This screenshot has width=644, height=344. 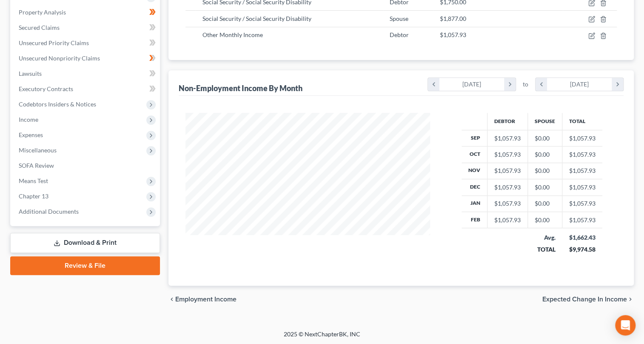 I want to click on th: Jan, so click(x=474, y=203).